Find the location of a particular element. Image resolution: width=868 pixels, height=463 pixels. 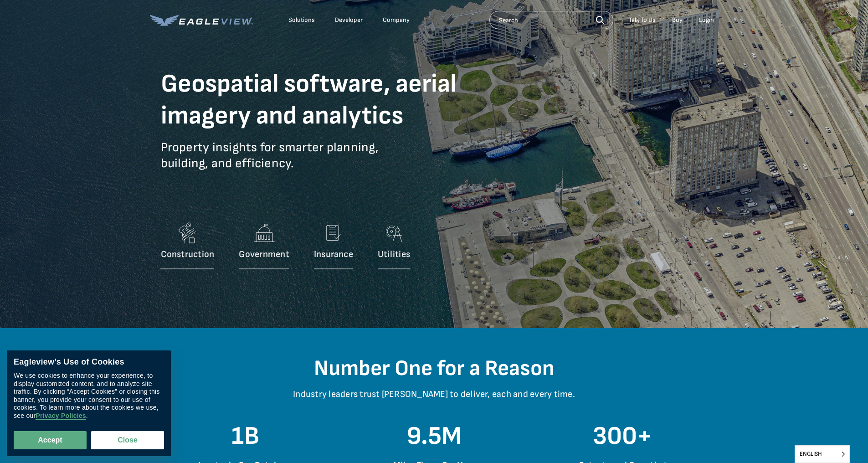

div: Company is located at coordinates (396, 20).